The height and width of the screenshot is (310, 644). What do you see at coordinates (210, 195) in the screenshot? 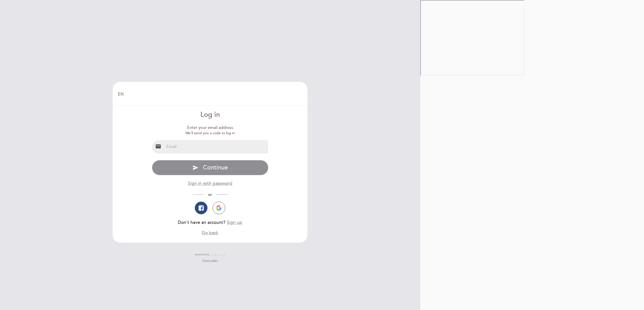
I see `span: or` at bounding box center [210, 195].